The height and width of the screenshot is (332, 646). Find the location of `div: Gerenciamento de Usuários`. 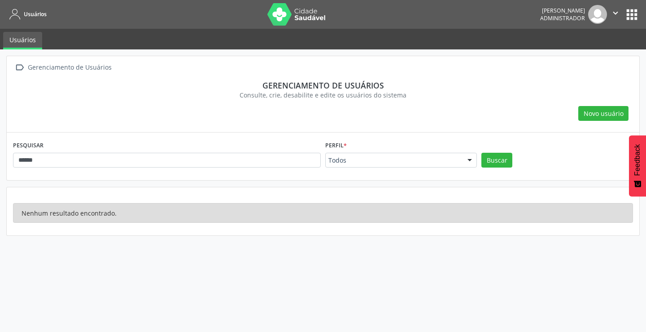

div: Gerenciamento de Usuários is located at coordinates (70, 67).